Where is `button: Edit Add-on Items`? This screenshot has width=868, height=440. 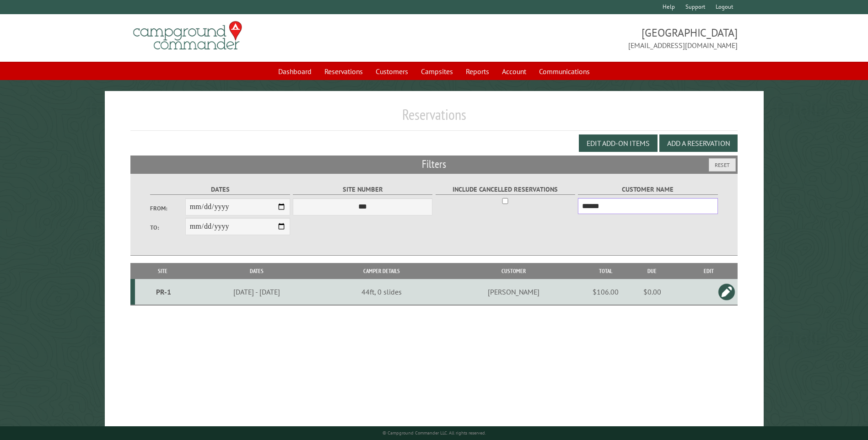 button: Edit Add-on Items is located at coordinates (618, 143).